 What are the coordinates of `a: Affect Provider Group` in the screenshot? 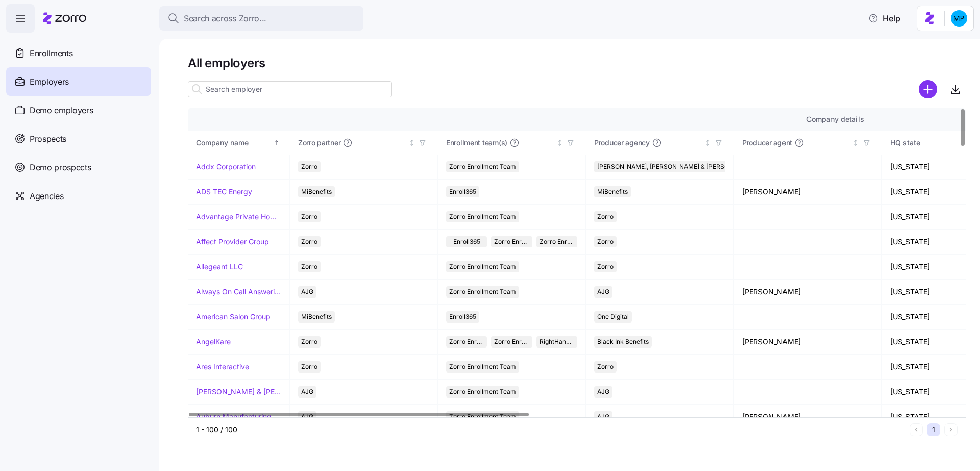 It's located at (232, 242).